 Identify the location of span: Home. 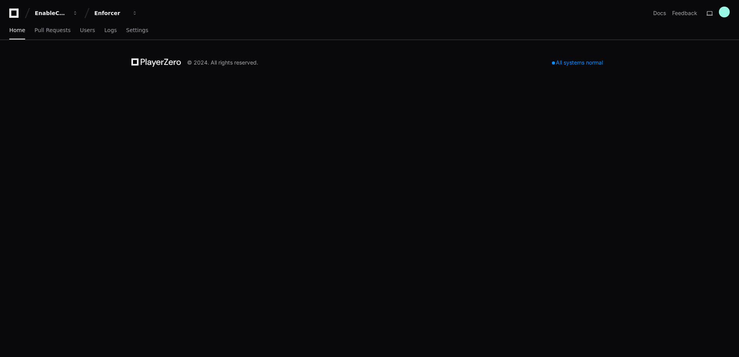
(17, 30).